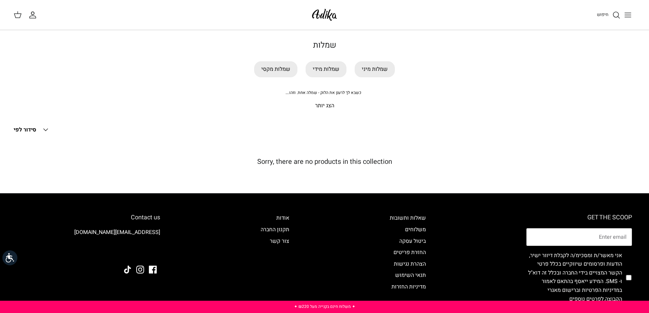 This screenshot has height=313, width=649. Describe the element at coordinates (34, 15) in the screenshot. I see `a: החשבון שלי` at that location.